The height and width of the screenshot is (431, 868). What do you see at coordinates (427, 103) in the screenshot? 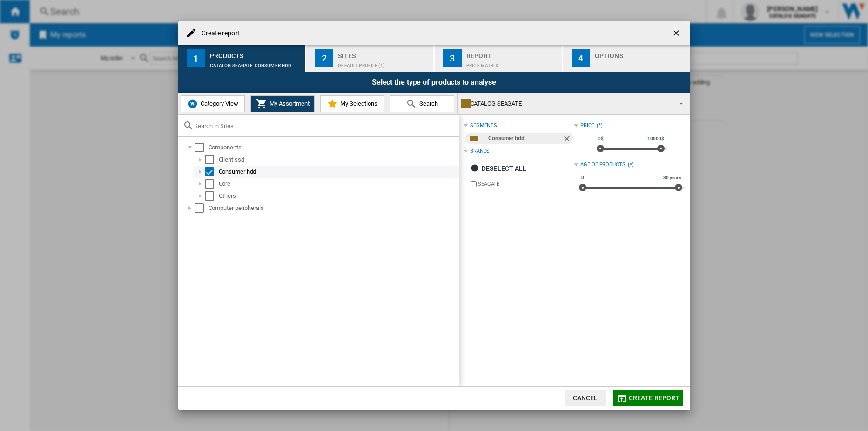
I see `span: Search` at bounding box center [427, 103].